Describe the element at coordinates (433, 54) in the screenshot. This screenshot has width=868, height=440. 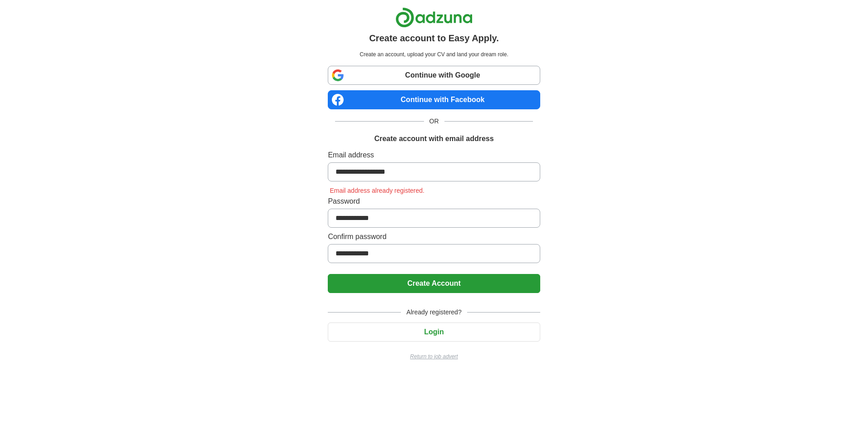
I see `p: Create an account, upload your CV and land your dream role.` at that location.